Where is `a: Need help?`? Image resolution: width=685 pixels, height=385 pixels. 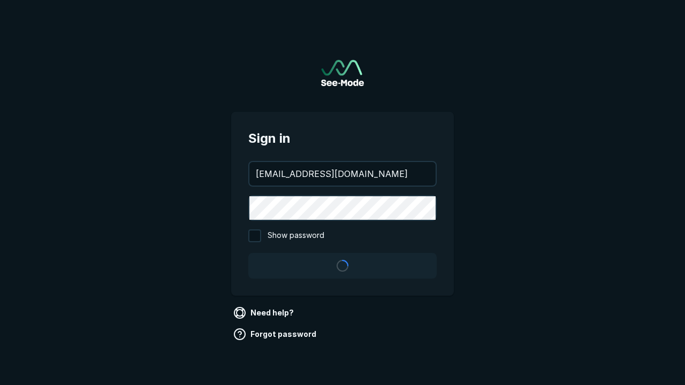 a: Need help? is located at coordinates (264, 313).